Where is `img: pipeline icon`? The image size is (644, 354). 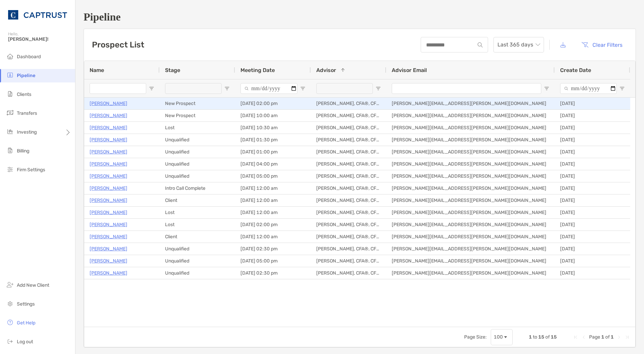
img: pipeline icon is located at coordinates (10, 75).